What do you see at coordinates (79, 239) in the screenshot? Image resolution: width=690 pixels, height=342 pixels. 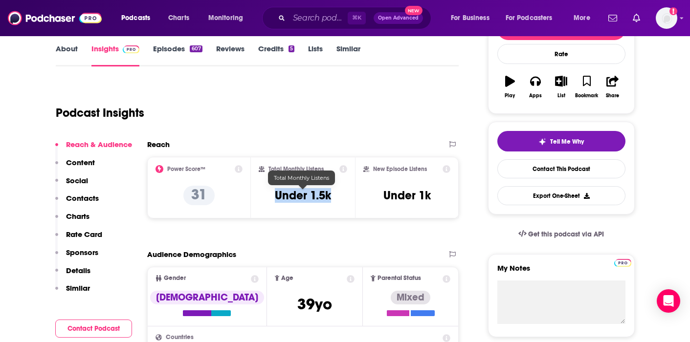 I see `button: Rate Card` at bounding box center [79, 239].